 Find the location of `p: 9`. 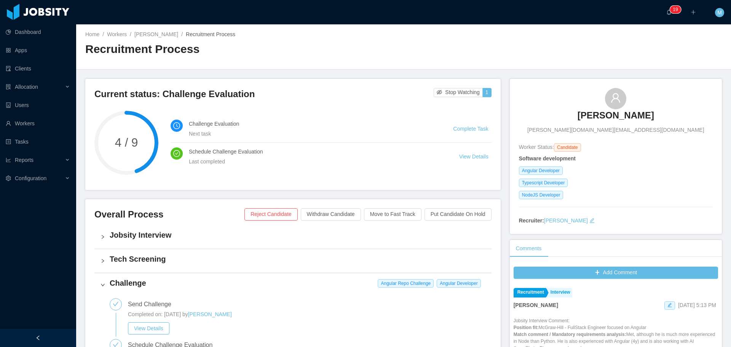

p: 9 is located at coordinates (676, 10).